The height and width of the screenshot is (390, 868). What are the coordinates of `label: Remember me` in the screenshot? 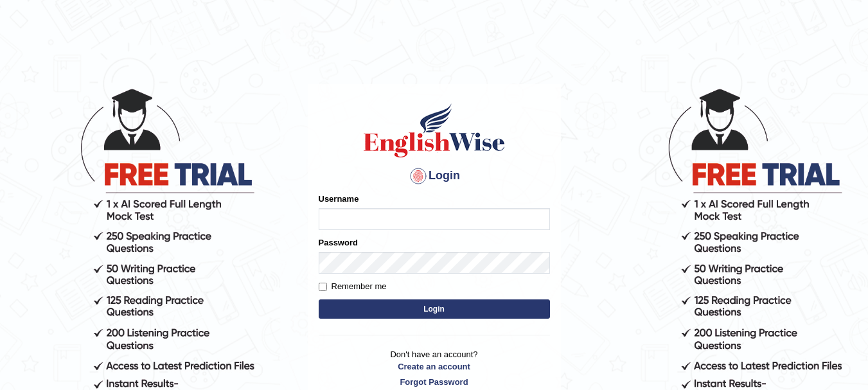 It's located at (353, 287).